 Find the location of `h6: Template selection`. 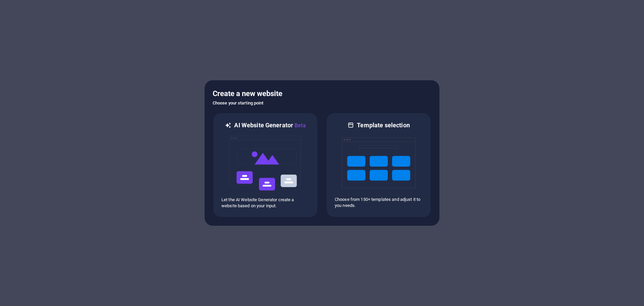

h6: Template selection is located at coordinates (383, 125).